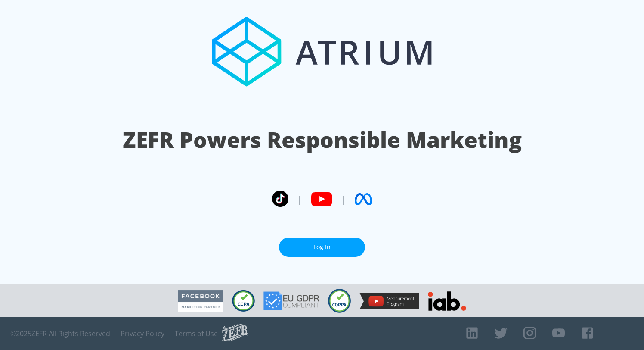 The width and height of the screenshot is (644, 350). What do you see at coordinates (291, 301) in the screenshot?
I see `img: GDPR Compliant` at bounding box center [291, 301].